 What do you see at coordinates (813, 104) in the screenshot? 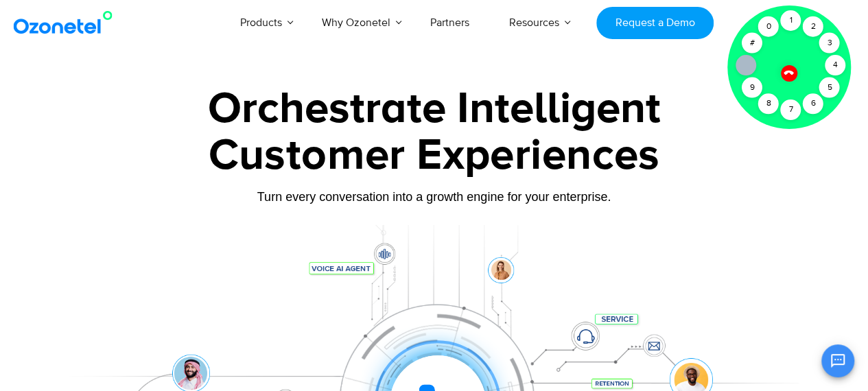
I see `div: 6` at bounding box center [813, 104].